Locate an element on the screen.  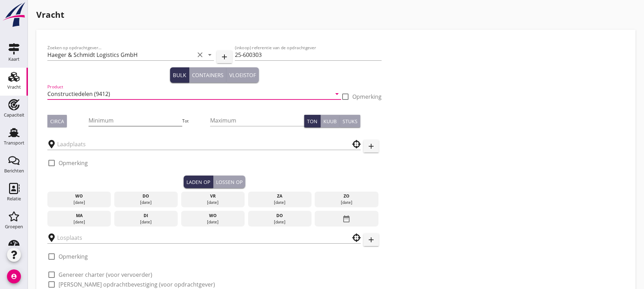
input: Maximum is located at coordinates (257, 120).